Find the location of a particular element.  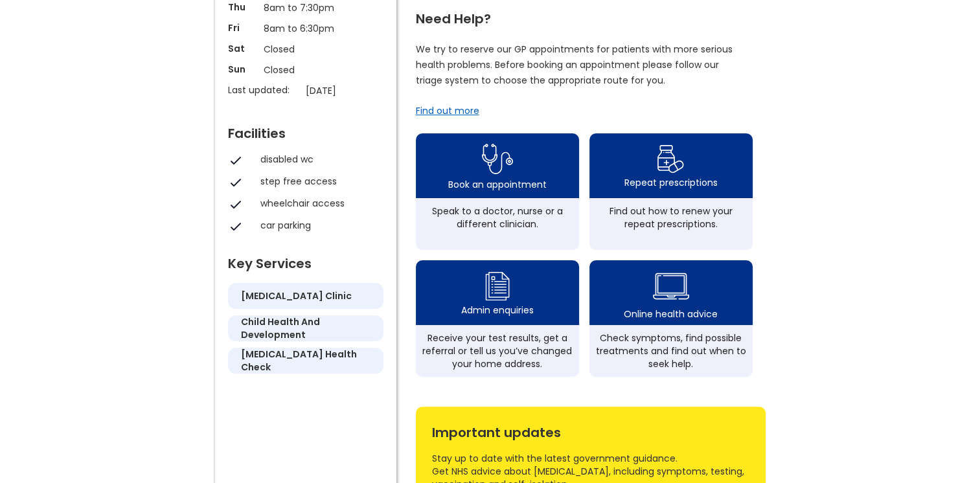

img: repeat prescription icon is located at coordinates (670, 158).